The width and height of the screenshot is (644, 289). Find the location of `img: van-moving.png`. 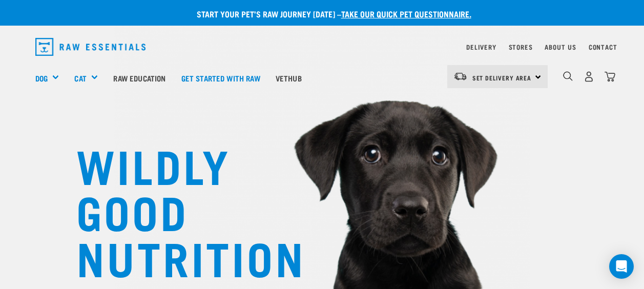

img: van-moving.png is located at coordinates (460, 76).